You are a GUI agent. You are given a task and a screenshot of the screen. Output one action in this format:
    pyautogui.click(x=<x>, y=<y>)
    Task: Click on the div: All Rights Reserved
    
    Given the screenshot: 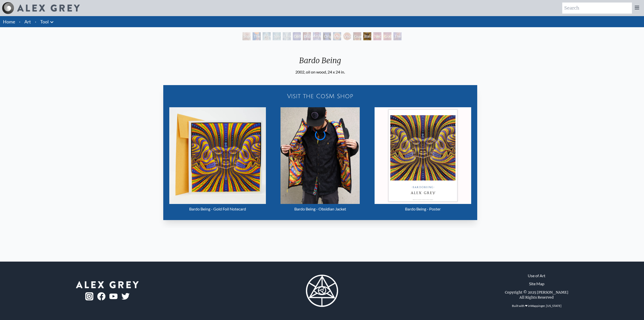 What is the action you would take?
    pyautogui.click(x=537, y=298)
    